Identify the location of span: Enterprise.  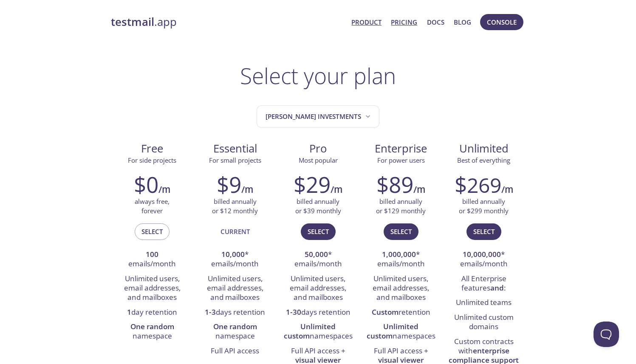
(401, 149).